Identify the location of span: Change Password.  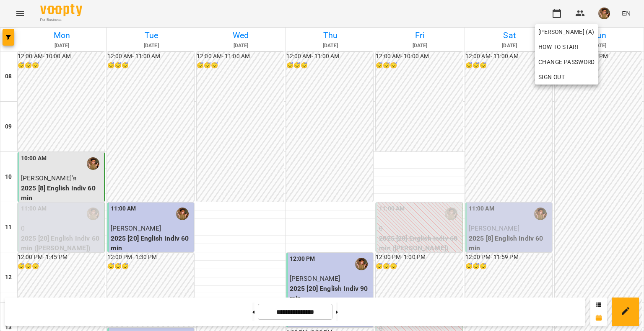
(566, 62).